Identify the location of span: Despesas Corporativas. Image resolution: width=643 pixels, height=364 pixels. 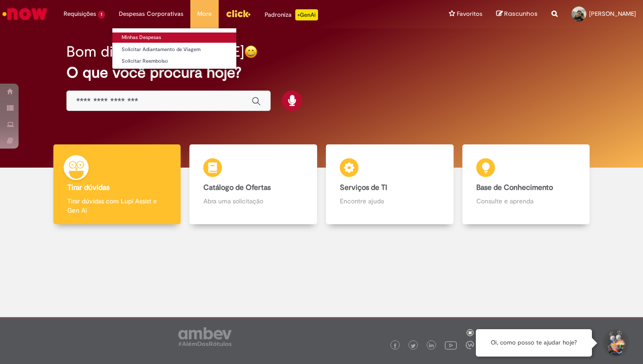
(151, 14).